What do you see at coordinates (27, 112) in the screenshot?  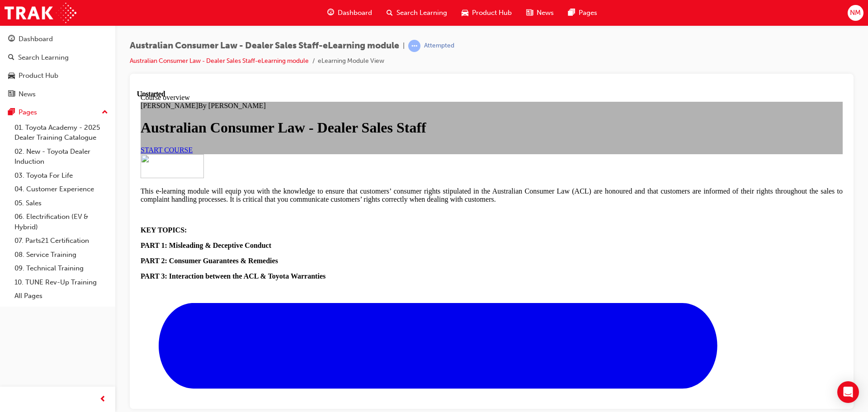 I see `div: Pages` at bounding box center [27, 112].